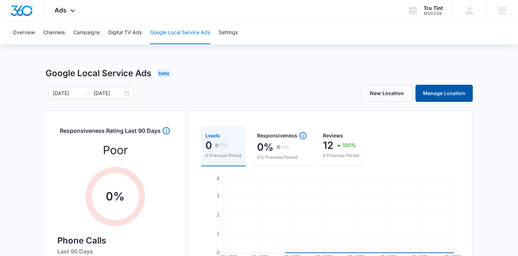 The image size is (518, 256). I want to click on div: Reviews, so click(341, 136).